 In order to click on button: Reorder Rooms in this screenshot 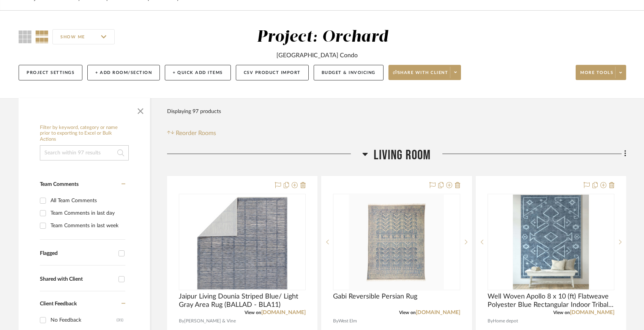, I will do `click(191, 133)`.